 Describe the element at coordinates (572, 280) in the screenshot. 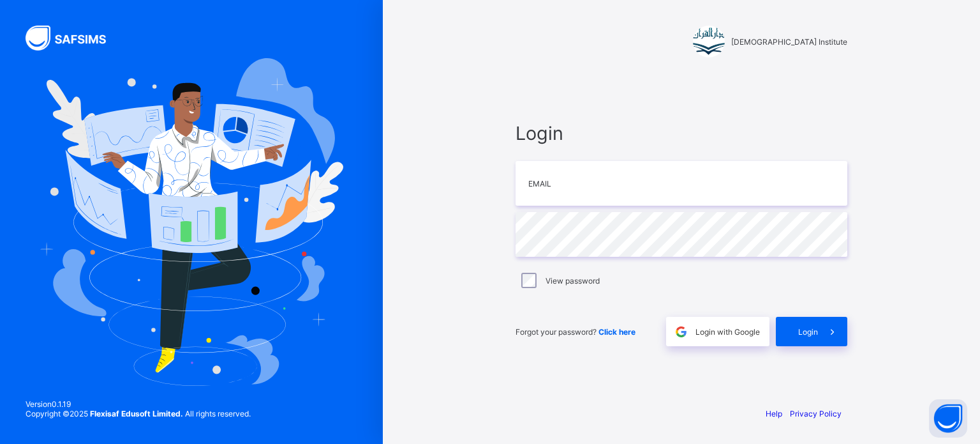

I see `label: View password` at that location.